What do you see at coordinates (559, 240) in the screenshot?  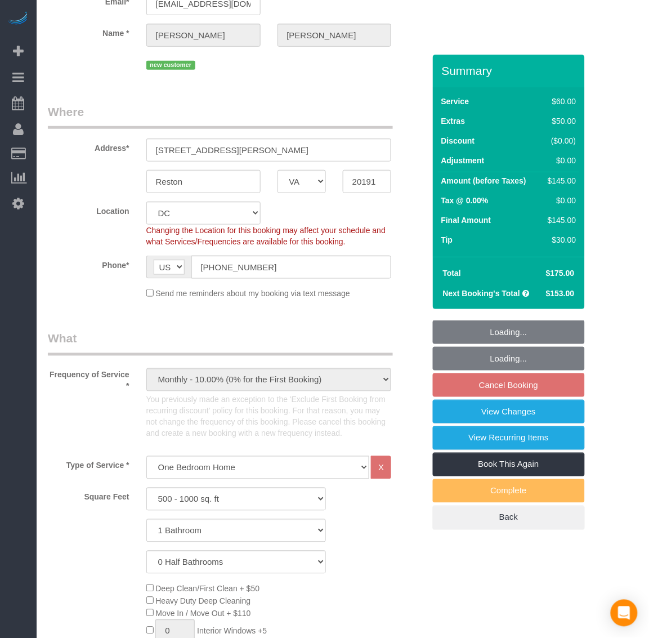 I see `div: $30.00` at bounding box center [559, 240].